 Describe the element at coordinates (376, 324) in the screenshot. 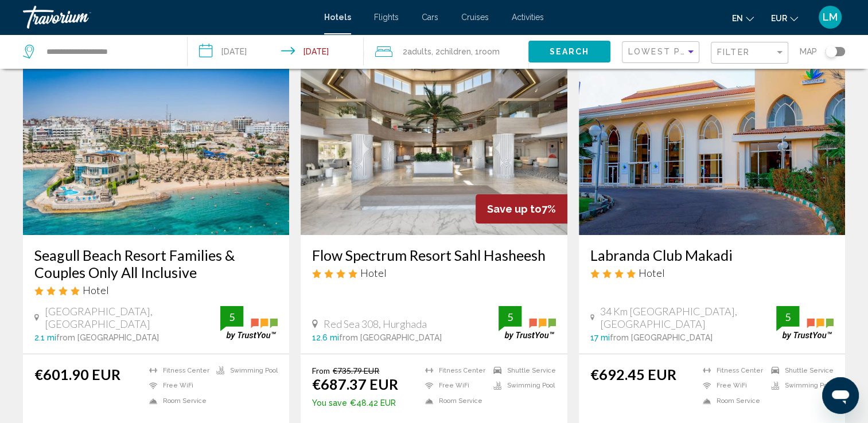

I see `span: Red Sea 308, Hurghada` at that location.